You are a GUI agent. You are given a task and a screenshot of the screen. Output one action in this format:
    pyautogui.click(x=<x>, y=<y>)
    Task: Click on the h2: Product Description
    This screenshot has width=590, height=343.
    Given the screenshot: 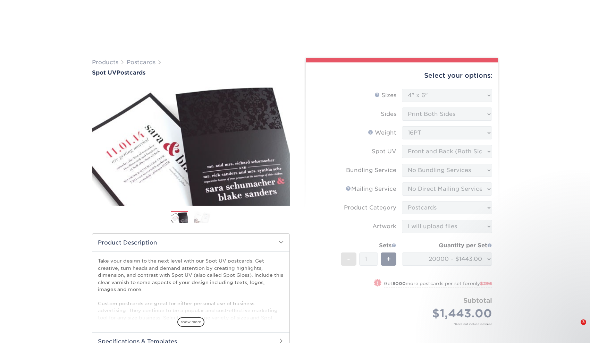 What is the action you would take?
    pyautogui.click(x=191, y=243)
    